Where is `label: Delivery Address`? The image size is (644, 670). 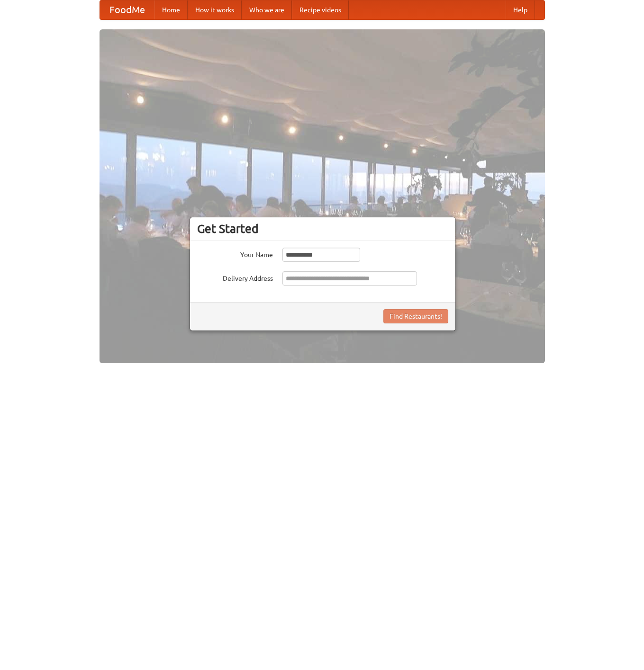
label: Delivery Address is located at coordinates (235, 277).